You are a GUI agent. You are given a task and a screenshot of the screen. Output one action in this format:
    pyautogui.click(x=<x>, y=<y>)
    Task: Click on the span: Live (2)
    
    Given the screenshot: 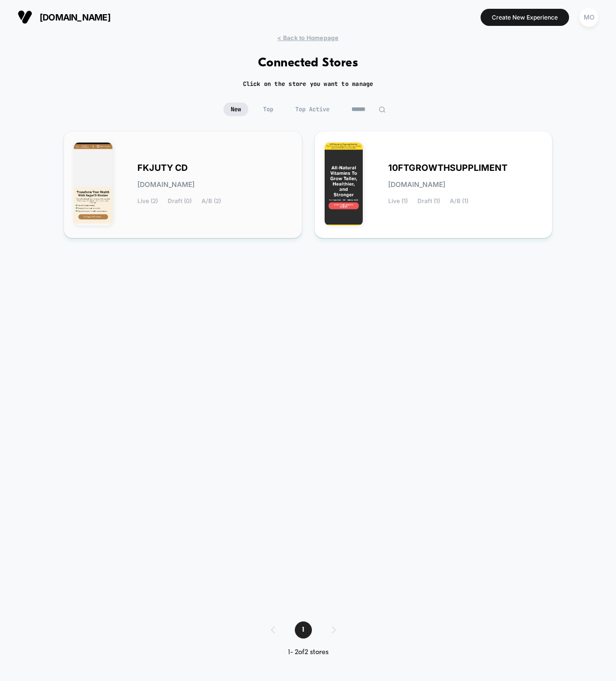 What is the action you would take?
    pyautogui.click(x=148, y=201)
    